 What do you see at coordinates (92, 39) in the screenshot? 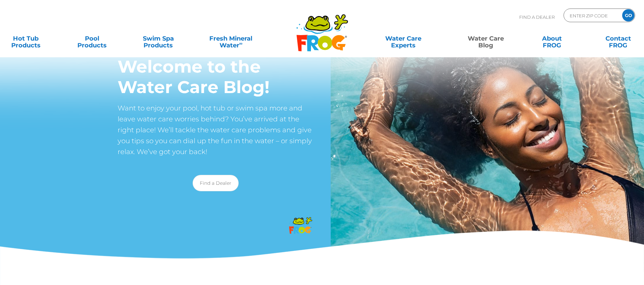
I see `a: PoolProducts` at bounding box center [92, 39].